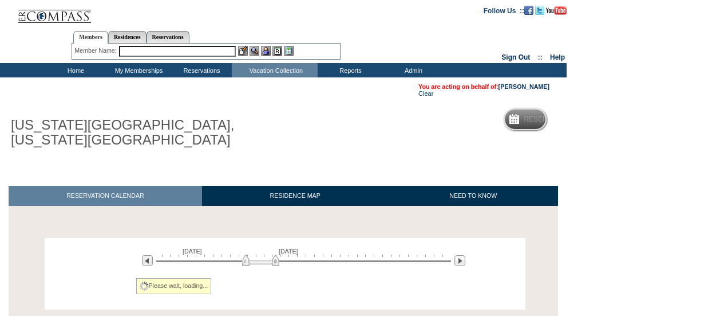 The height and width of the screenshot is (316, 724). Describe the element at coordinates (296, 195) in the screenshot. I see `a: RESIDENCE MAP` at that location.